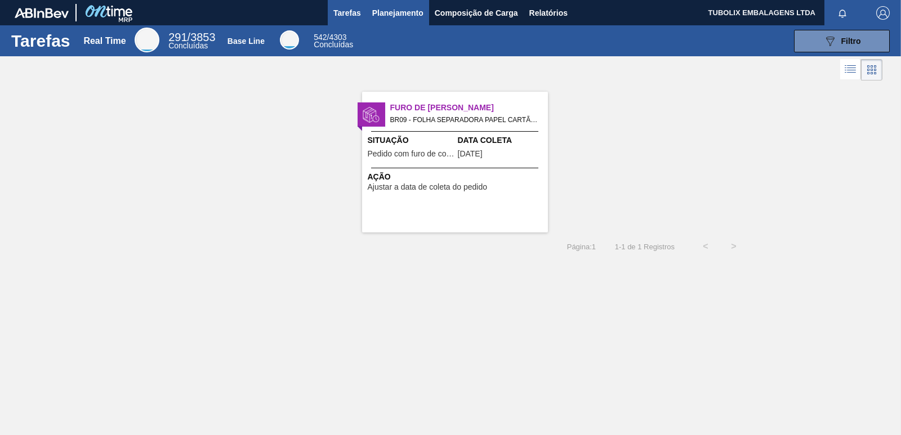 This screenshot has width=901, height=435. Describe the element at coordinates (581, 247) in the screenshot. I see `span: Página : 1` at that location.